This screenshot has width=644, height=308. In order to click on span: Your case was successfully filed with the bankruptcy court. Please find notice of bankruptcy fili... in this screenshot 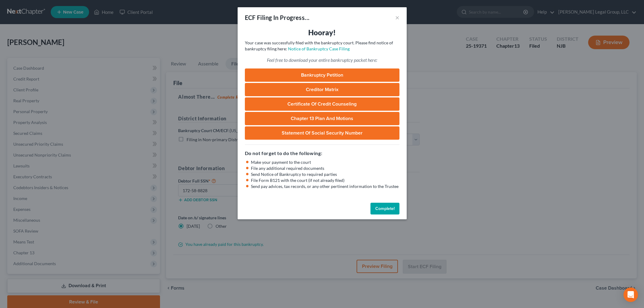, I will do `click(319, 46)`.